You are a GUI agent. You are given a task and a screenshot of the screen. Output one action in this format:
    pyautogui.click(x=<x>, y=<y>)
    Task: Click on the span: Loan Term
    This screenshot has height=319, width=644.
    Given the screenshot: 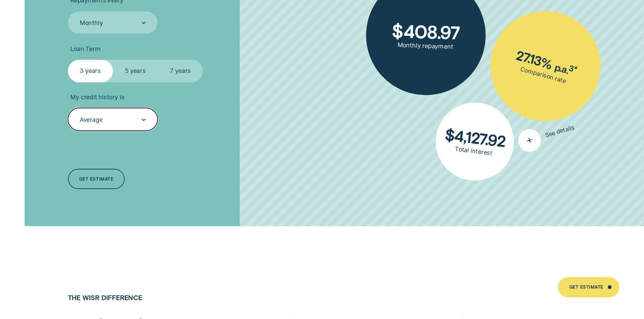 What is the action you would take?
    pyautogui.click(x=85, y=49)
    